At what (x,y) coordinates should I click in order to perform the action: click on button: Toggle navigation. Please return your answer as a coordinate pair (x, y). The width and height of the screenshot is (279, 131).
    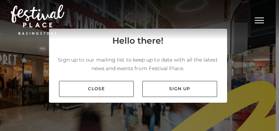
    Looking at the image, I should click on (260, 19).